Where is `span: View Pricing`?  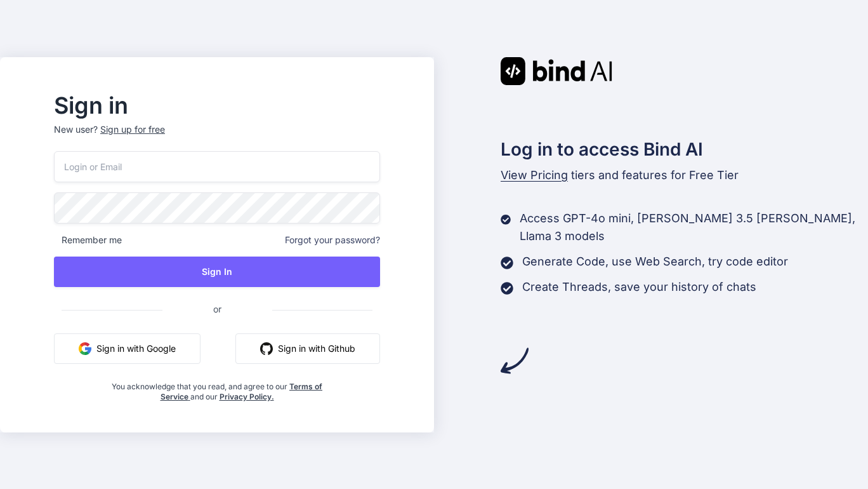 span: View Pricing is located at coordinates (534, 175).